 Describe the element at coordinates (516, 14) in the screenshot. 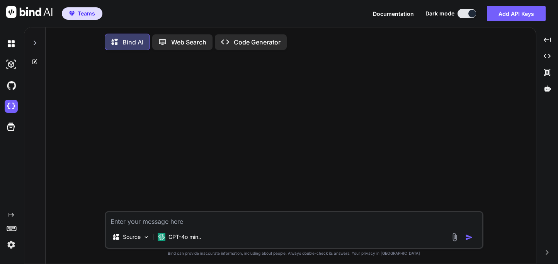

I see `button: Add API Keys` at that location.